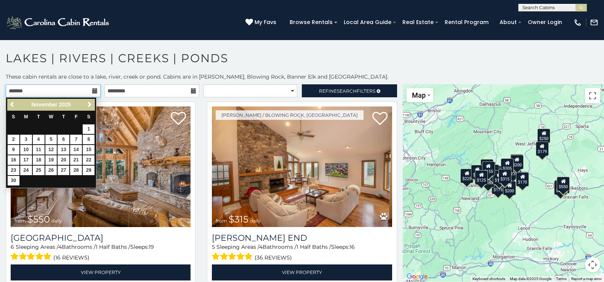  What do you see at coordinates (88, 170) in the screenshot?
I see `a: 29` at bounding box center [88, 170].